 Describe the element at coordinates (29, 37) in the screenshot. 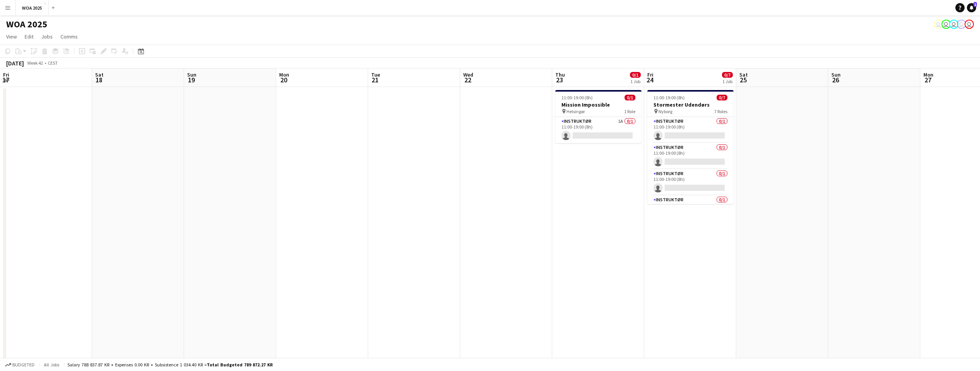

I see `span: Edit` at that location.